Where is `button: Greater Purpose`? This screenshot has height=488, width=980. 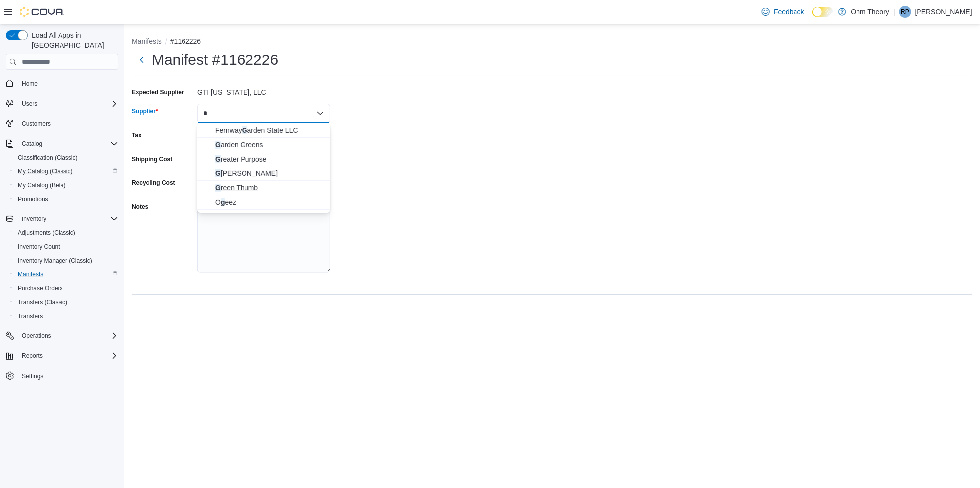 button: Greater Purpose is located at coordinates (264, 159).